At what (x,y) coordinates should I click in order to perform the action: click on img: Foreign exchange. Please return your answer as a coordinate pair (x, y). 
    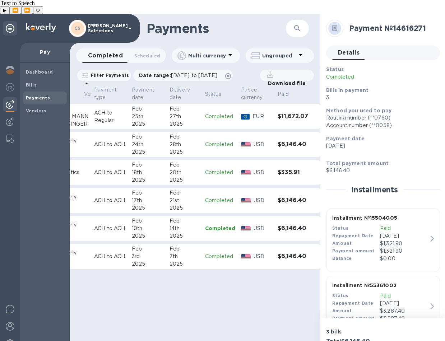
    Looking at the image, I should click on (10, 87).